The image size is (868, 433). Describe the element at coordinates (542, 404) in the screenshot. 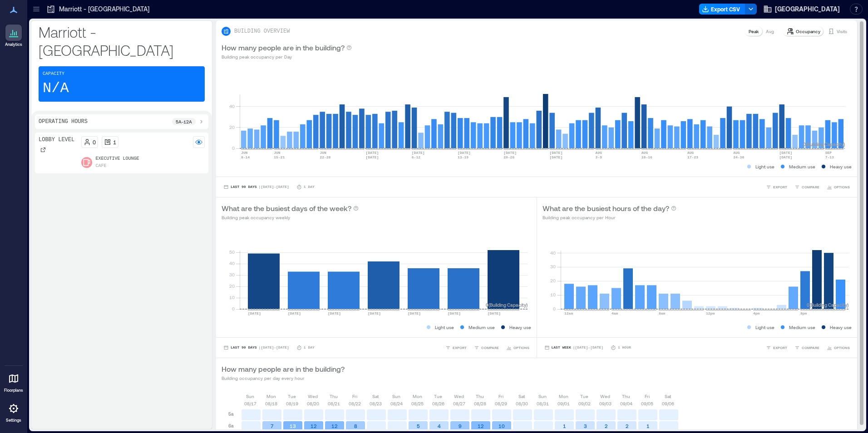

I see `p: 08/31` at that location.